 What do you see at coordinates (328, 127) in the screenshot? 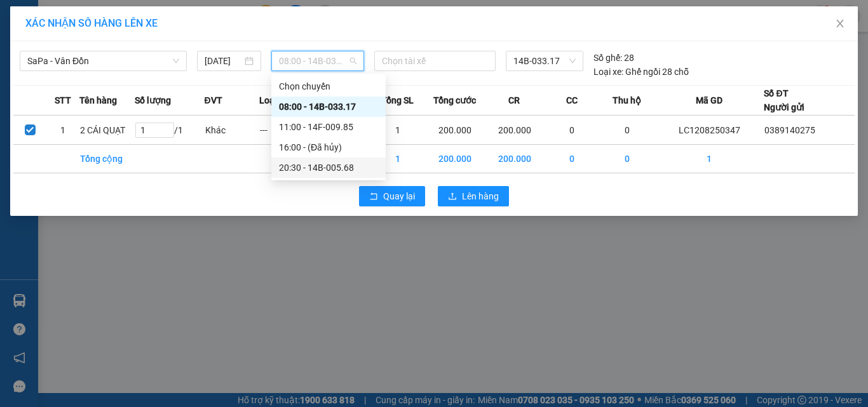
I see `div: 11:00 - 14F-009.85` at bounding box center [328, 127].